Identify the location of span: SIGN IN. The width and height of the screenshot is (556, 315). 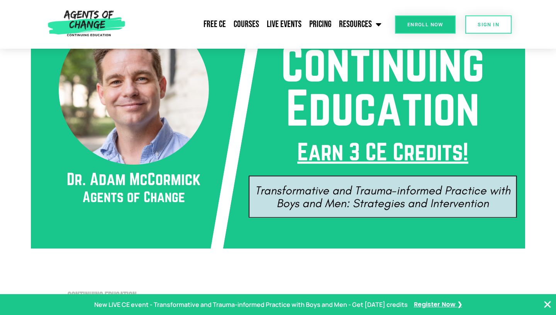
(489, 24).